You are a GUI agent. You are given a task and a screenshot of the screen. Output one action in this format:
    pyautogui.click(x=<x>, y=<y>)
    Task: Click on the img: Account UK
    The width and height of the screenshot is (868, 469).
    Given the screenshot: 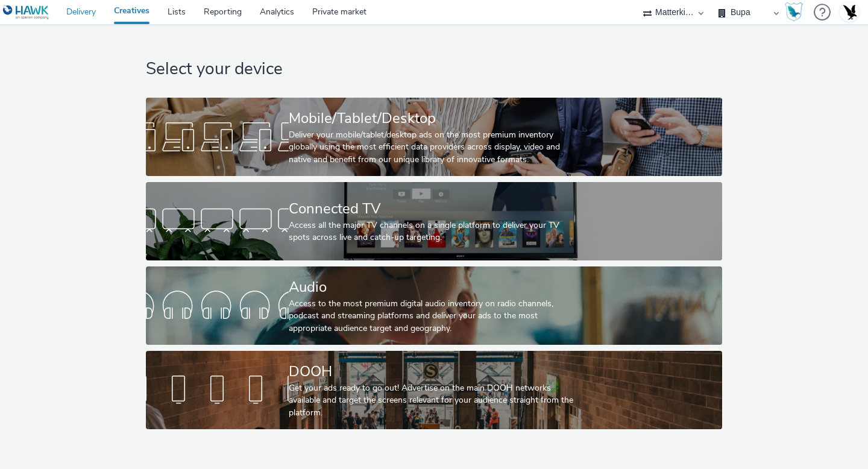 What is the action you would take?
    pyautogui.click(x=850, y=12)
    